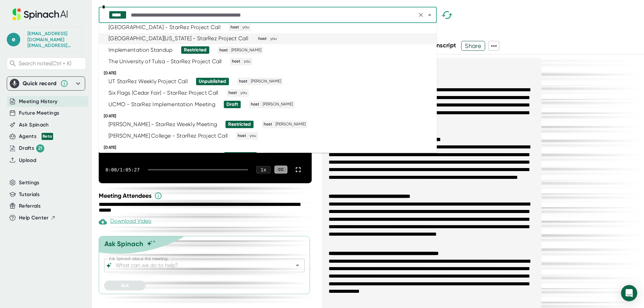 This screenshot has width=644, height=308. I want to click on button: Help Center, so click(37, 218).